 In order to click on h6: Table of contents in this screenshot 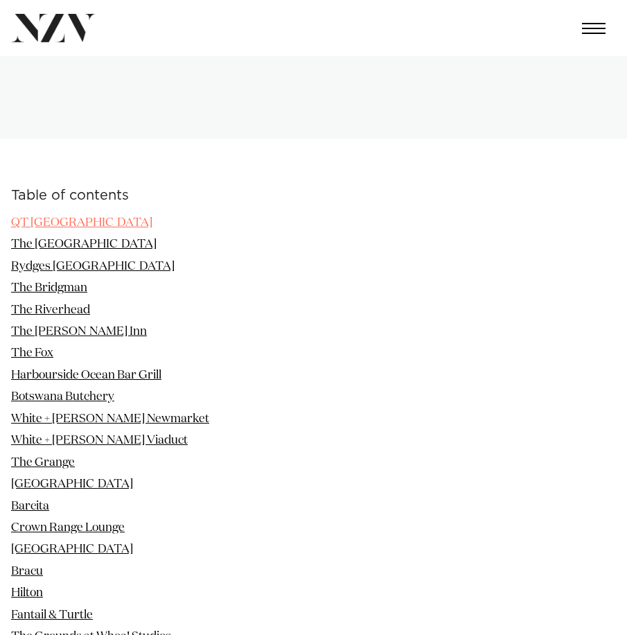, I will do `click(313, 195)`.